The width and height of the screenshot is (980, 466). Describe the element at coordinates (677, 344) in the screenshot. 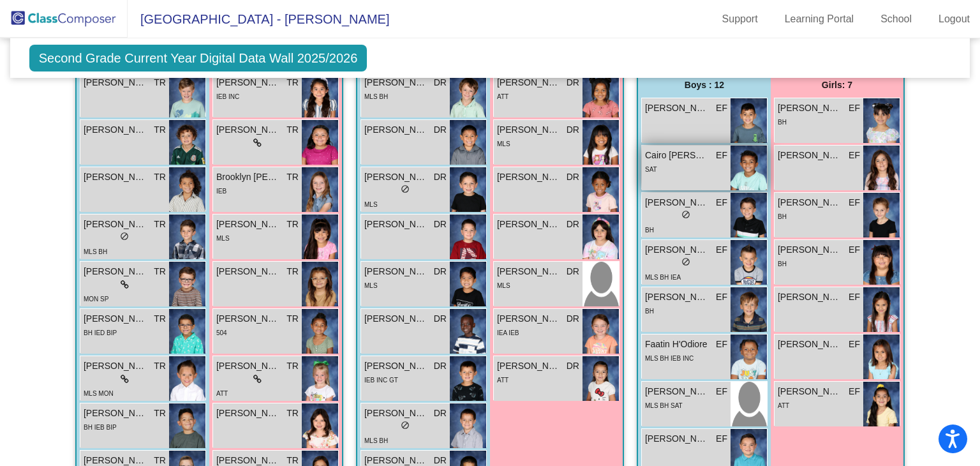

I see `span: Faatin H'Odiore` at that location.